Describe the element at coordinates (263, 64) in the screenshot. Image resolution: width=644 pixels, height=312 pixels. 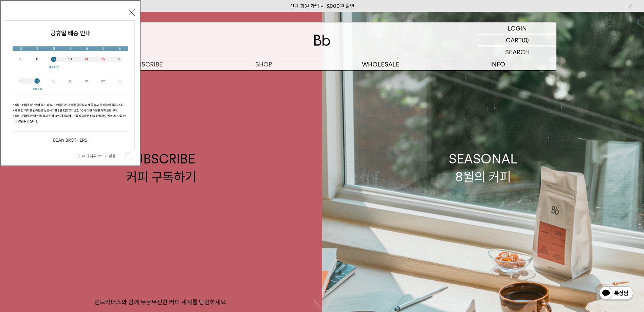
I see `a: SHOP` at that location.